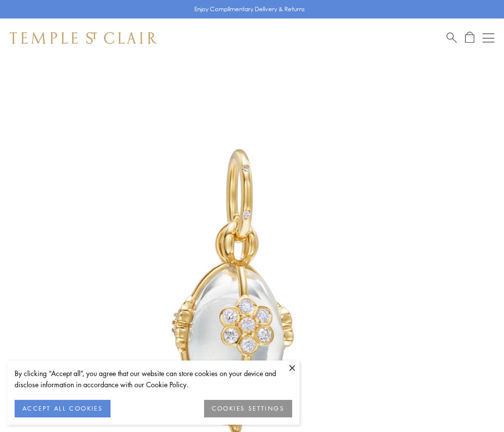  What do you see at coordinates (154, 379) in the screenshot?
I see `div: By clicking “Accept all”, you agree that our website can store cookies on your device and disclos...` at bounding box center [154, 379].